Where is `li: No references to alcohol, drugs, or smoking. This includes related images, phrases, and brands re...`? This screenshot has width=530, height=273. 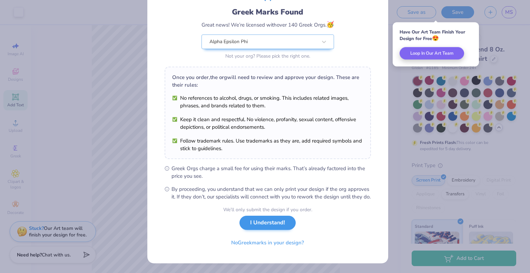 li: No references to alcohol, drugs, or smoking. This includes related images, phrases, and brands re... is located at coordinates (268, 102).